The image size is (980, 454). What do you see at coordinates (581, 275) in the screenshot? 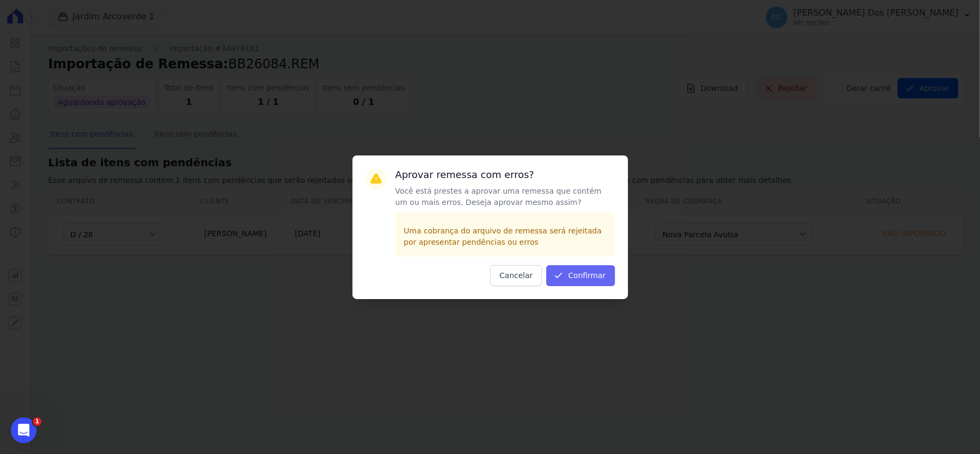
I see `button: Confirmar` at bounding box center [581, 275].